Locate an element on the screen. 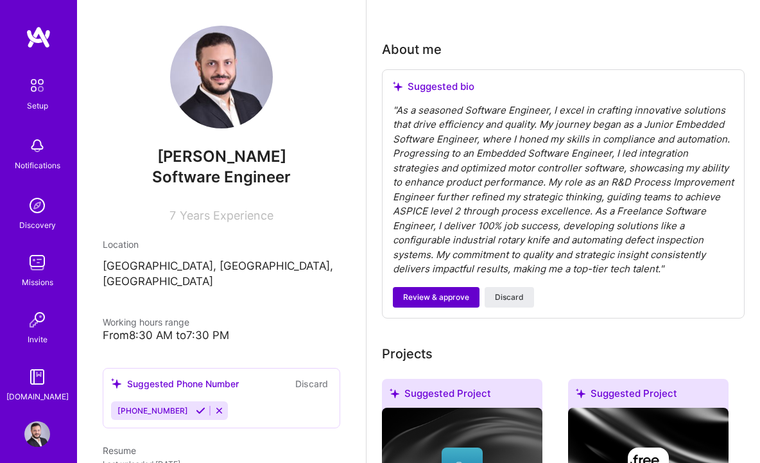  i: Accept is located at coordinates (200, 410).